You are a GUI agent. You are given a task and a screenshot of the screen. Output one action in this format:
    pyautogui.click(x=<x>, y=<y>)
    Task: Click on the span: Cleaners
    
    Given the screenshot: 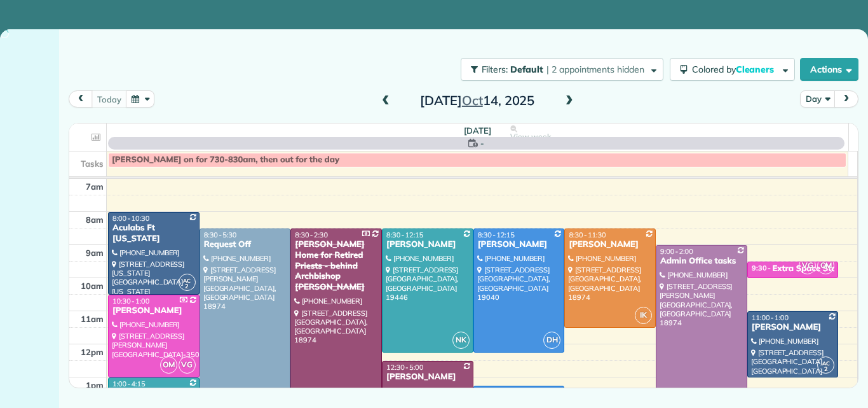 What is the action you would take?
    pyautogui.click(x=756, y=69)
    